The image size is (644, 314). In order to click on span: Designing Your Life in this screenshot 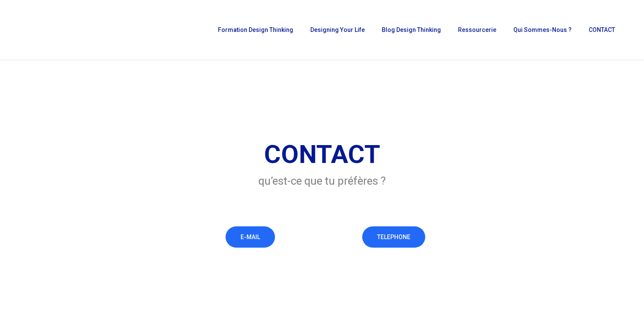, I will do `click(338, 30)`.